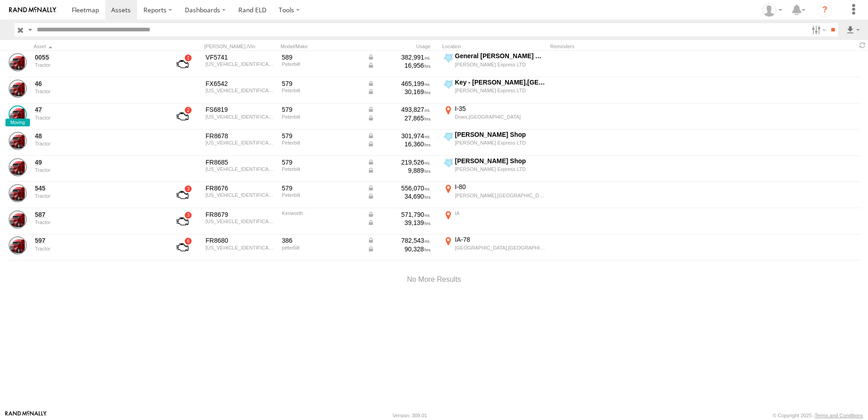  Describe the element at coordinates (241, 188) in the screenshot. I see `div: FR8676` at that location.